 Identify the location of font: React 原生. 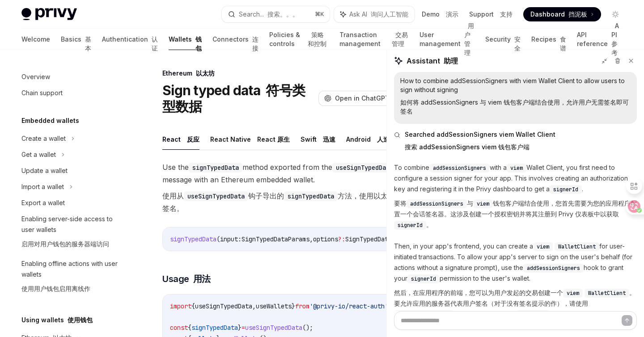
(273, 139).